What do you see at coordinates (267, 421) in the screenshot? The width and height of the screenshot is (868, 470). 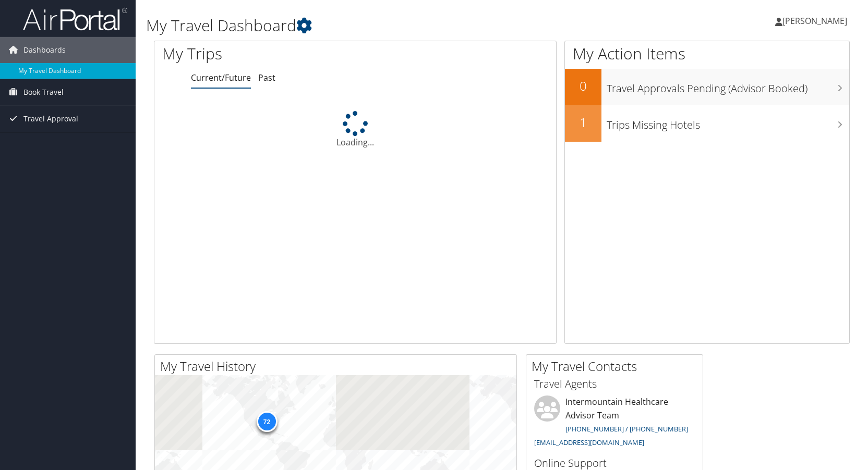 I see `div: 72` at bounding box center [267, 421].